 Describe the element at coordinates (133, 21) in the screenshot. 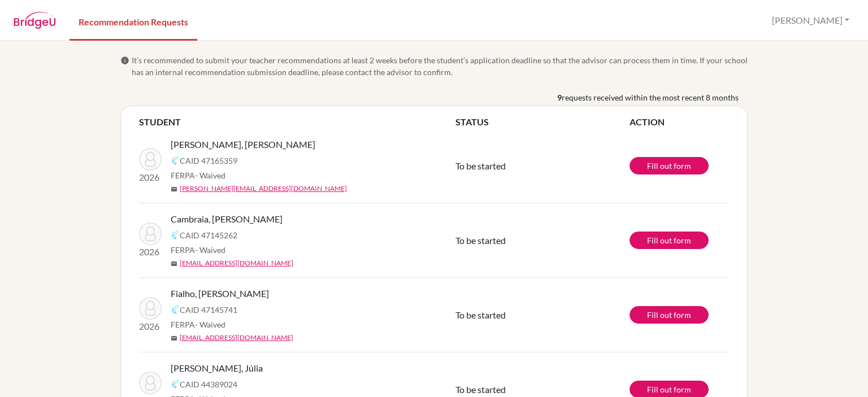

I see `a: Recommendation Requests` at that location.